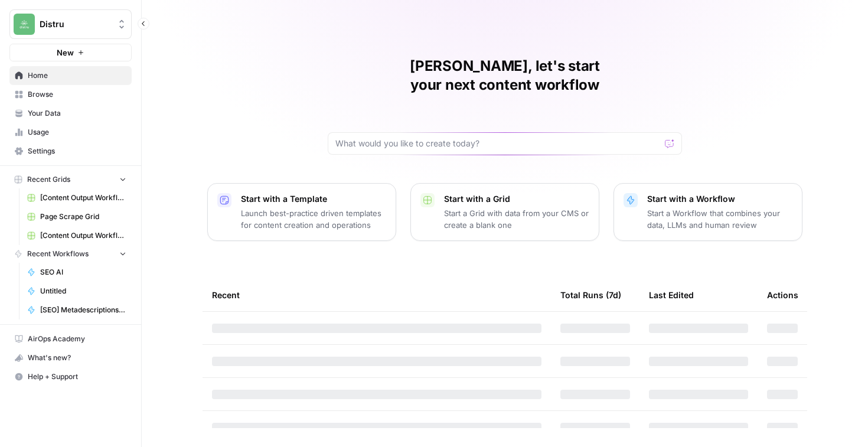  Describe the element at coordinates (70, 180) in the screenshot. I see `button: Recent Grids` at that location.